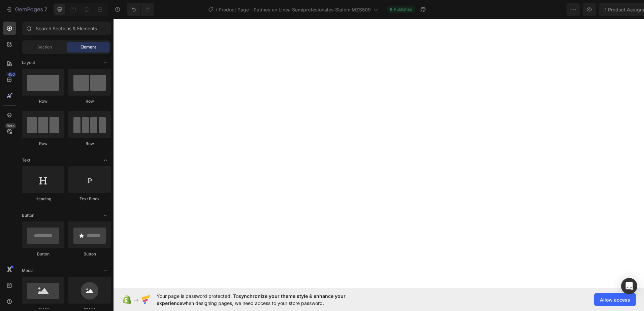 This screenshot has width=644, height=311. Describe the element at coordinates (90, 199) in the screenshot. I see `div: Text Block` at that location.